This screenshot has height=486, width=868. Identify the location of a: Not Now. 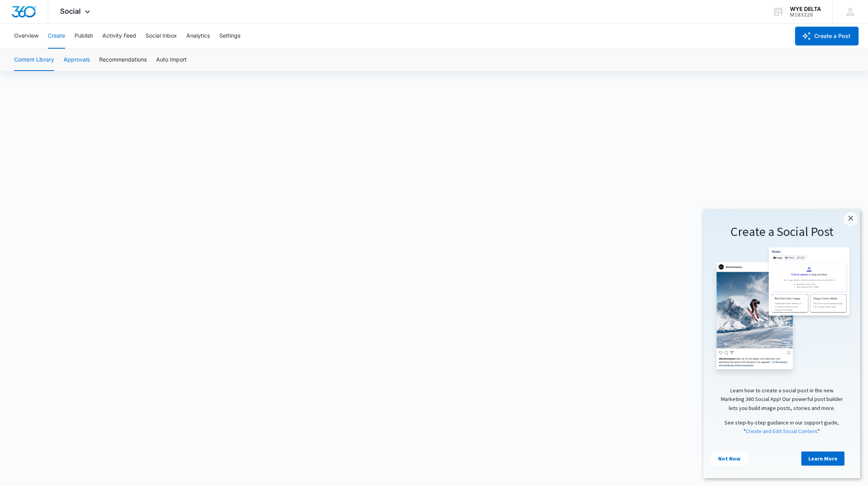
(26, 249).